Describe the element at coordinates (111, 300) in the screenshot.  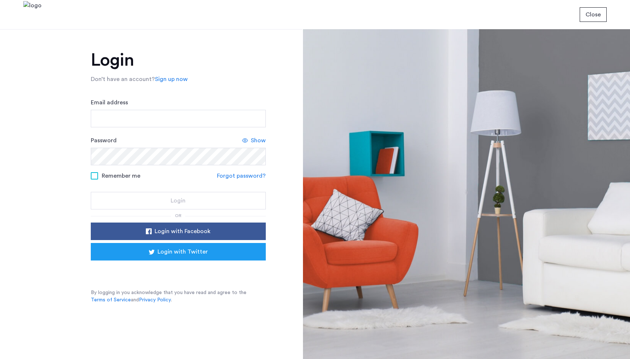
I see `a: Terms of Service` at that location.